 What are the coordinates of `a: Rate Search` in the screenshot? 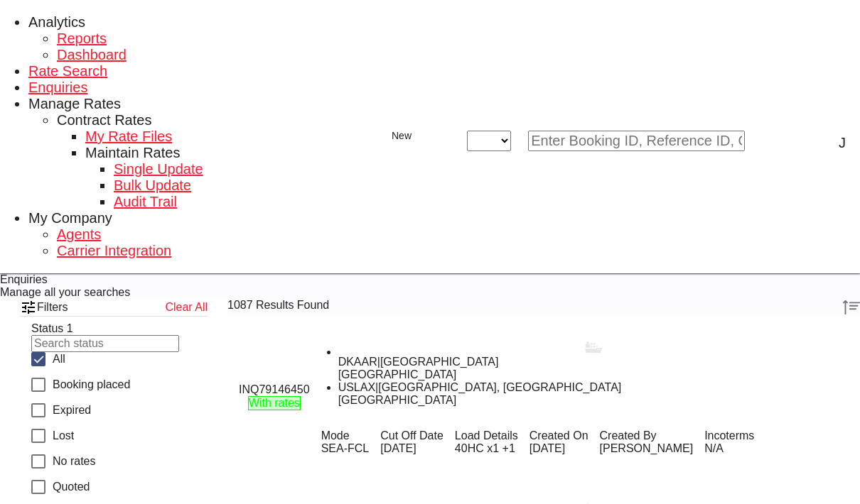 It's located at (68, 71).